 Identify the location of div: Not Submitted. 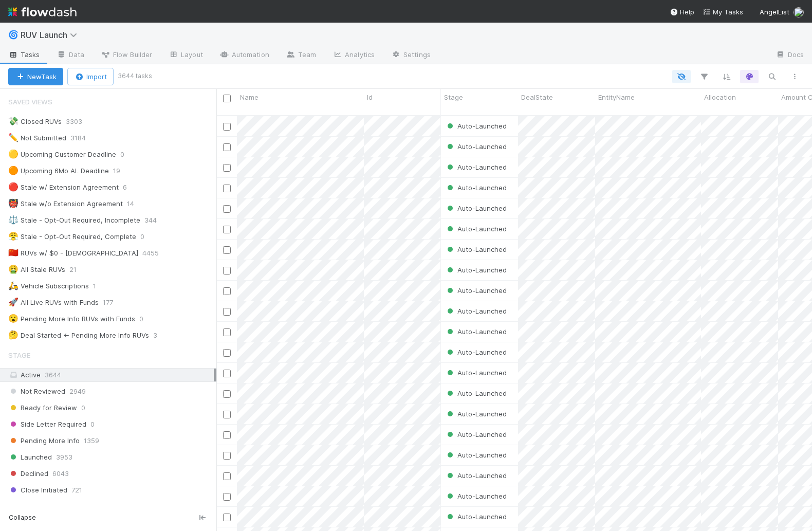
(37, 138).